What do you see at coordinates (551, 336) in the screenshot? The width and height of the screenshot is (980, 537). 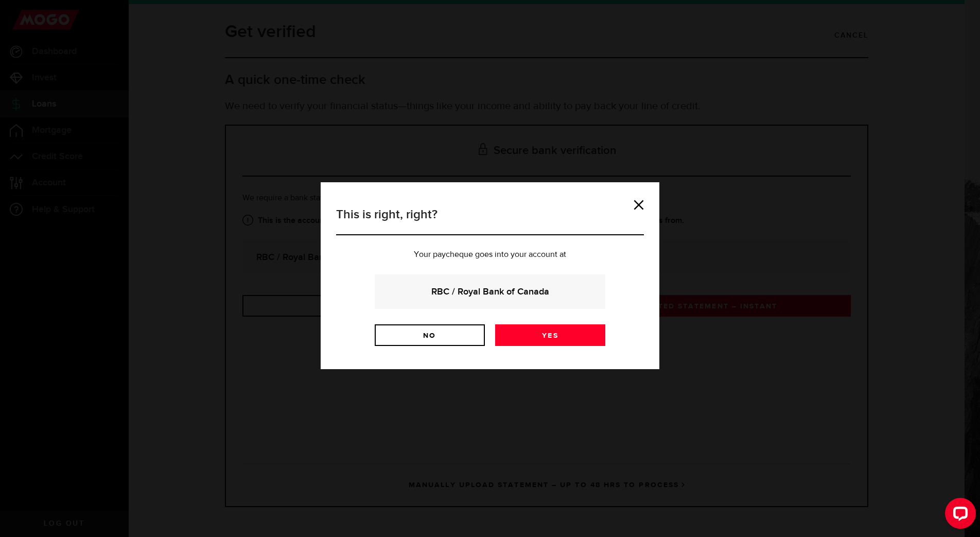 I see `a: Yes` at bounding box center [551, 336].